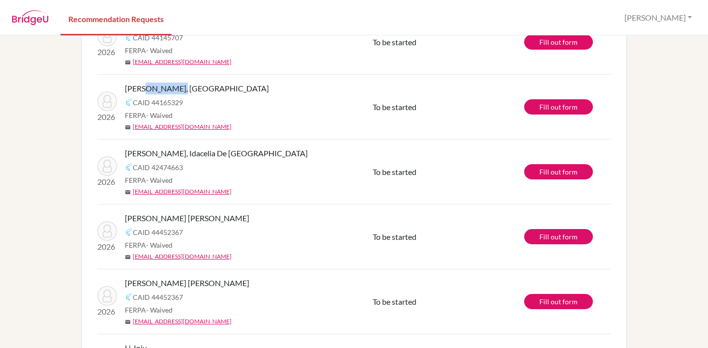 This screenshot has width=708, height=348. I want to click on img: Bequillard Delgado, Rene De Jesus, so click(107, 36).